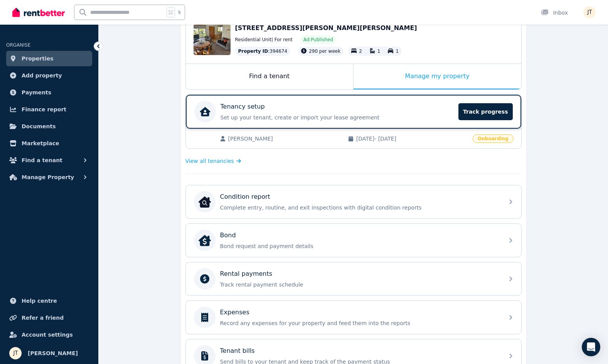 The width and height of the screenshot is (608, 364). What do you see at coordinates (49, 318) in the screenshot?
I see `a: Refer a friend` at bounding box center [49, 318].